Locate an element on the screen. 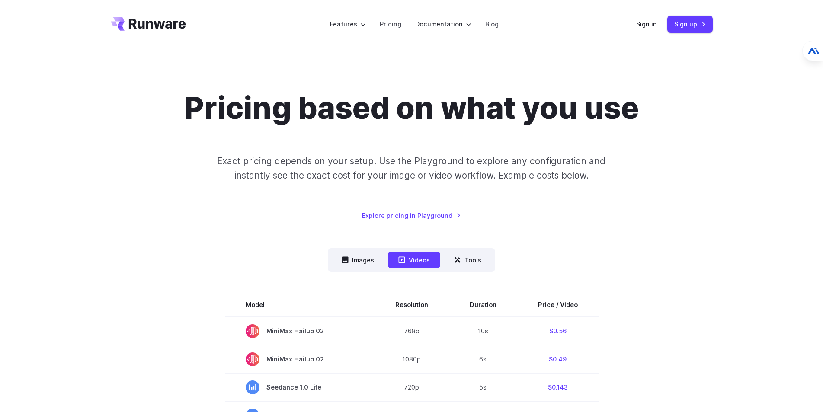 This screenshot has height=412, width=823. td: $0.143 is located at coordinates (558, 387).